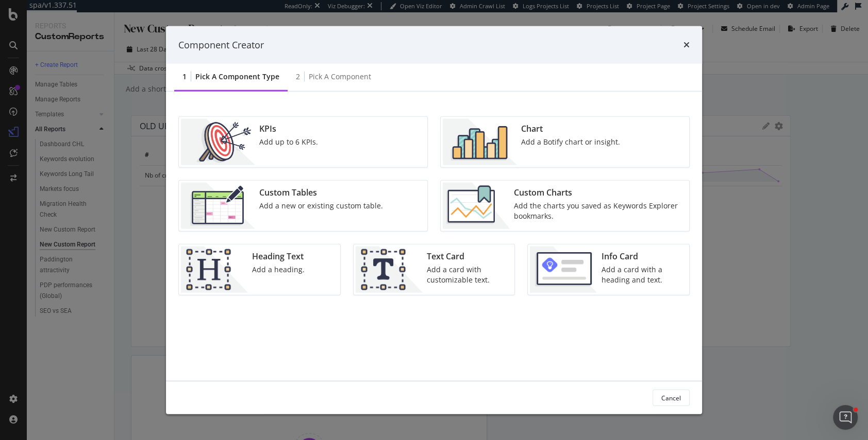  What do you see at coordinates (467, 257) in the screenshot?
I see `div: Text Card` at bounding box center [467, 257].